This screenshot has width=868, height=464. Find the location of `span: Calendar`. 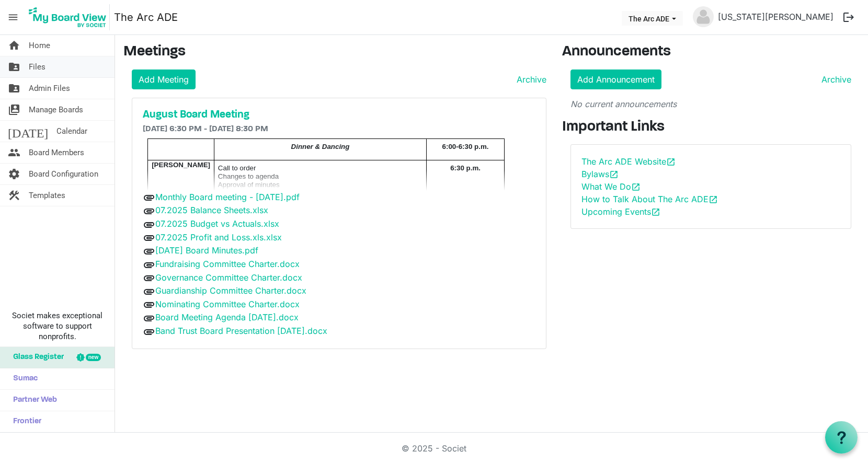

span: Calendar is located at coordinates (72, 131).